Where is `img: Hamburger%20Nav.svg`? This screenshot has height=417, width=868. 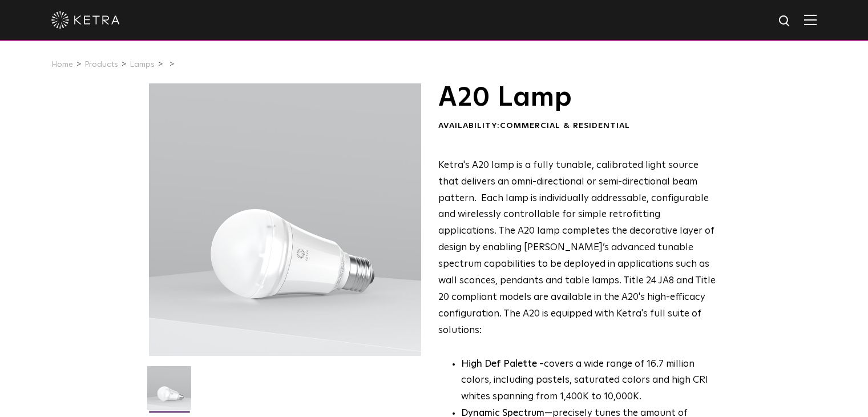 img: Hamburger%20Nav.svg is located at coordinates (810, 20).